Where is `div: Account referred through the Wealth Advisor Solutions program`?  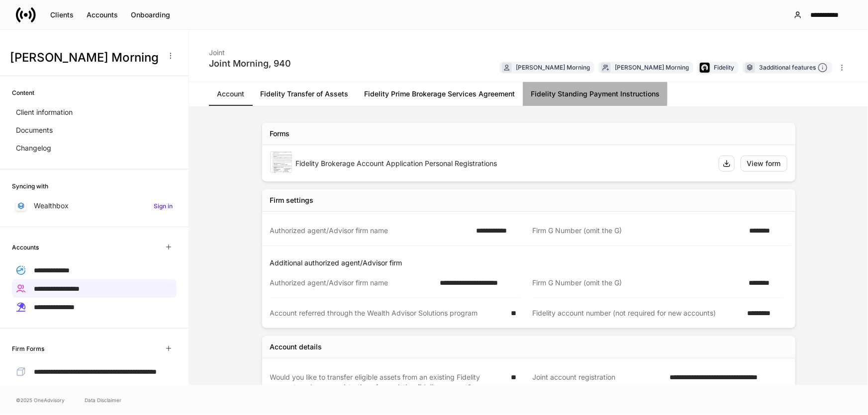 div: Account referred through the Wealth Advisor Solutions program is located at coordinates (388, 313).